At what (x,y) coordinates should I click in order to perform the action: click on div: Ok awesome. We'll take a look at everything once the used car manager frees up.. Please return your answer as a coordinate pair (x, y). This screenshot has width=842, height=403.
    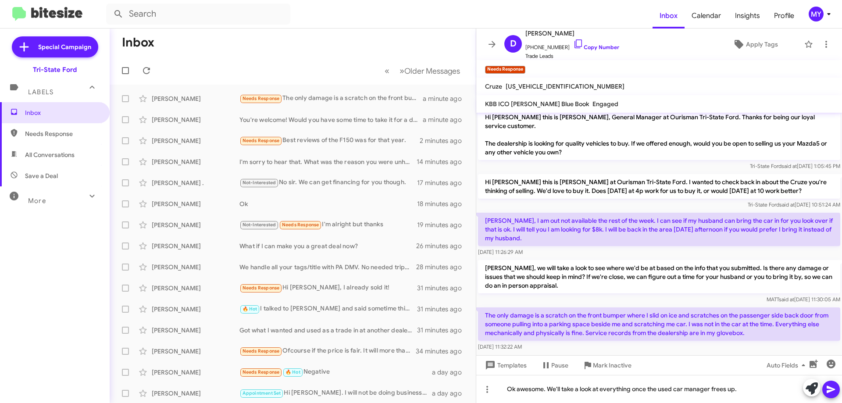
    Looking at the image, I should click on (659, 389).